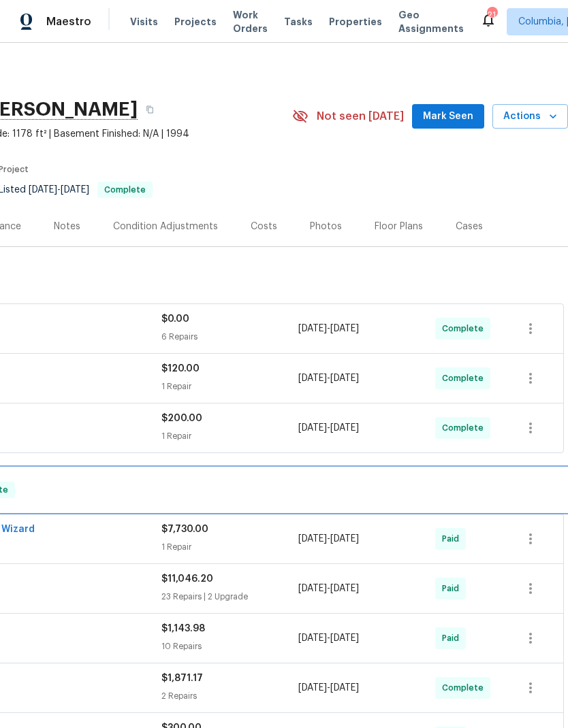  What do you see at coordinates (182, 418) in the screenshot?
I see `span: $200.00` at bounding box center [182, 418].